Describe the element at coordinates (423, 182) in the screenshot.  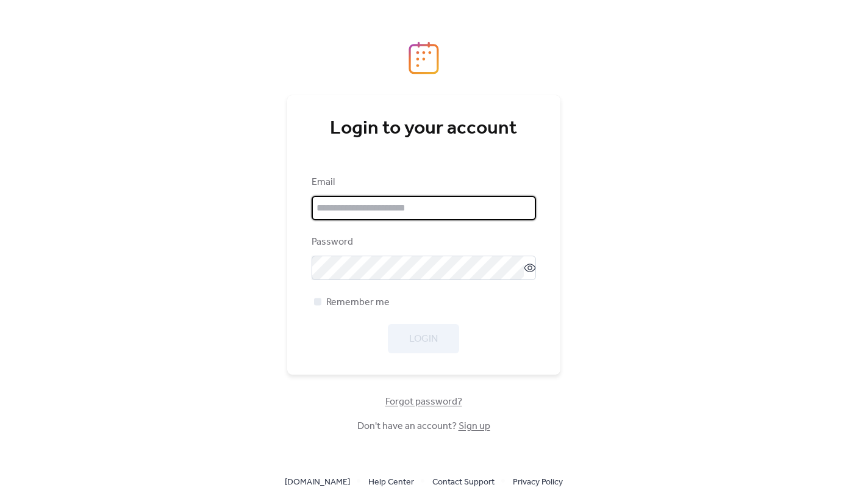
I see `div: Email` at that location.